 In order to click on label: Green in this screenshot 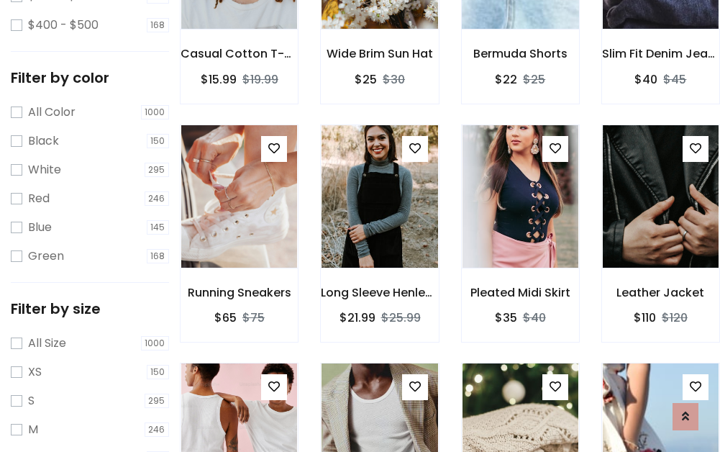, I will do `click(46, 256)`.